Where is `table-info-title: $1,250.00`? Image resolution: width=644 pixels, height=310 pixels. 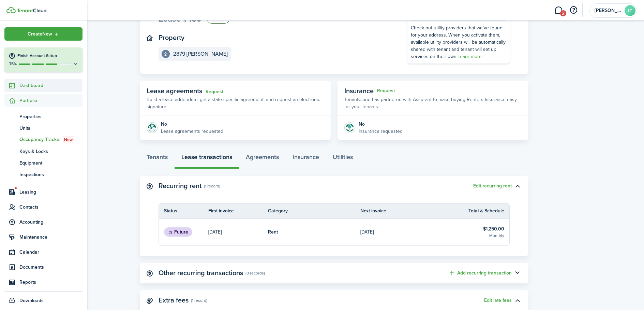
table-info-title: $1,250.00 is located at coordinates (494, 229).